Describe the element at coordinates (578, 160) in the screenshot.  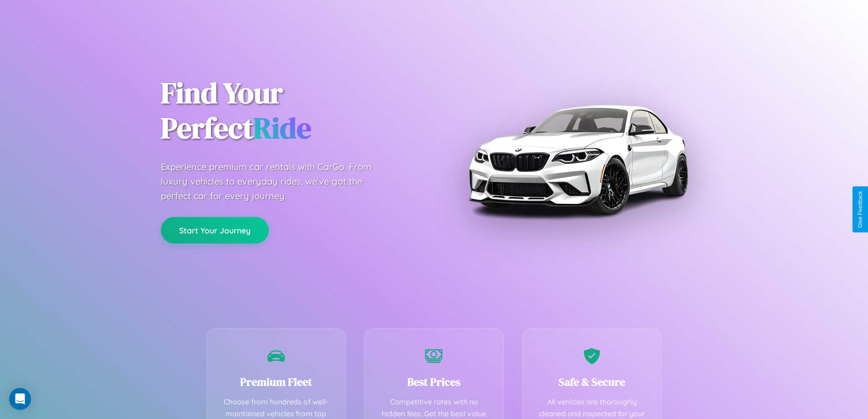
I see `img: Premium BMW car rental vehicle` at that location.